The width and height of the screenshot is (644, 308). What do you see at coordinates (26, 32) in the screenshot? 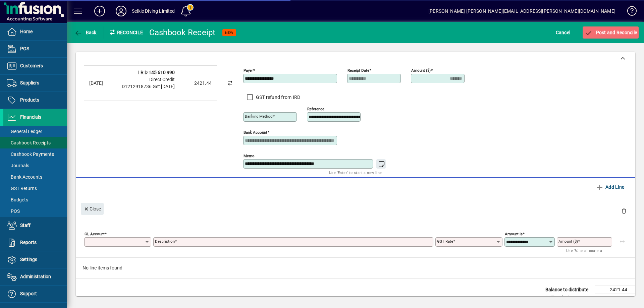
I see `span: Home` at bounding box center [26, 32].